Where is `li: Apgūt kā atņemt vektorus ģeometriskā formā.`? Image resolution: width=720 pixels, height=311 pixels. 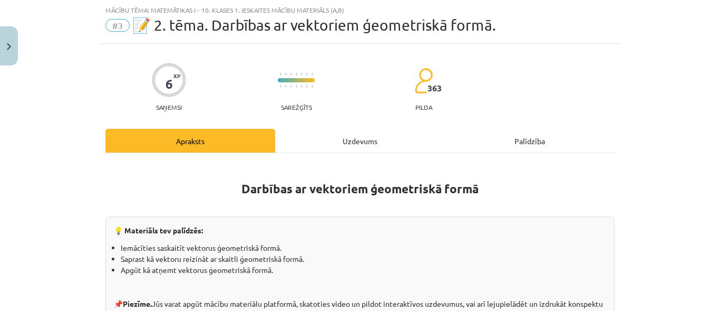 li: Apgūt kā atņemt vektorus ģeometriskā formā. is located at coordinates (363, 269).